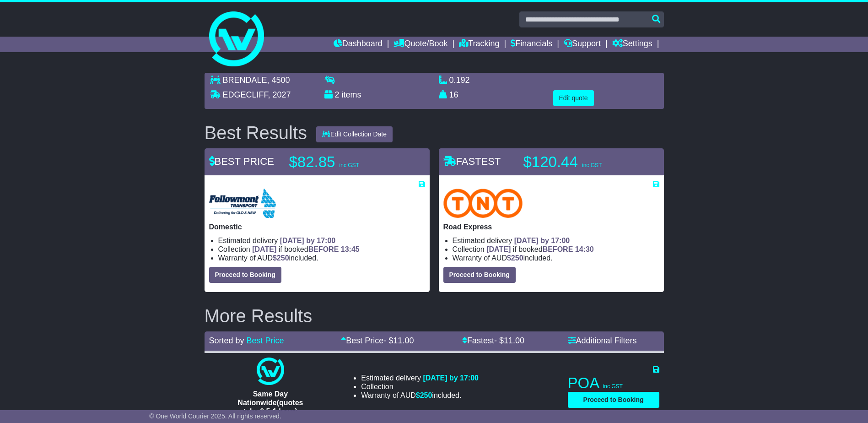 The height and width of the screenshot is (423, 868). What do you see at coordinates (255, 133) in the screenshot?
I see `div: Best Results` at bounding box center [255, 133].